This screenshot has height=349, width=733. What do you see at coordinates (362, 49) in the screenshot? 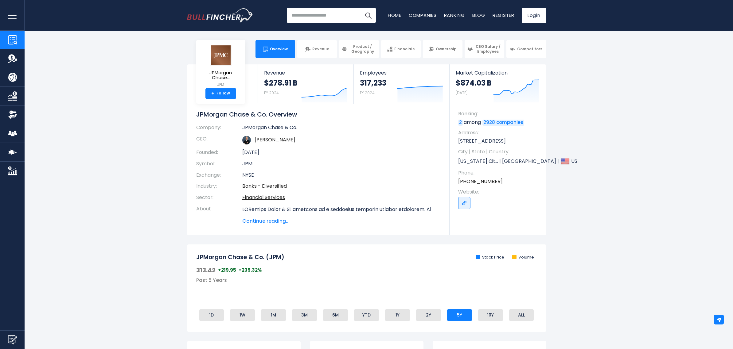
I see `span: Product / Geography` at bounding box center [362, 49].